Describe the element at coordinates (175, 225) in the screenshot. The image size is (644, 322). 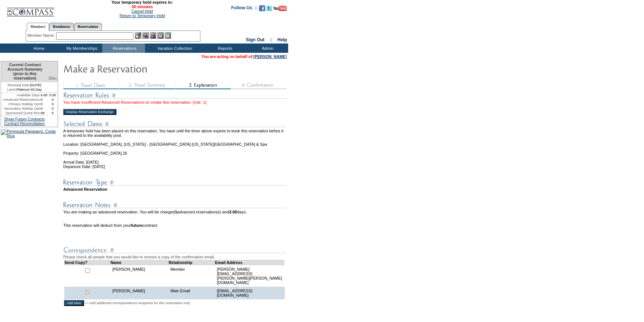
I see `td: This reservation will deduct from your contract.` at that location.